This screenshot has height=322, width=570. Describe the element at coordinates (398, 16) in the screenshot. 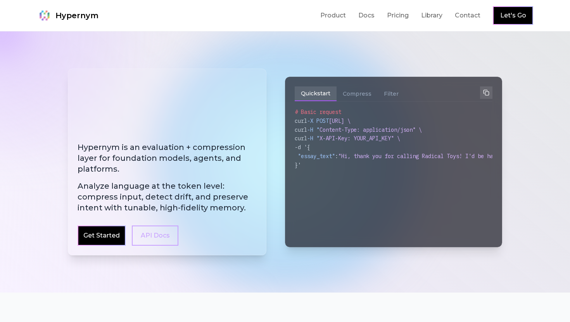

I see `a: Pricing` at that location.